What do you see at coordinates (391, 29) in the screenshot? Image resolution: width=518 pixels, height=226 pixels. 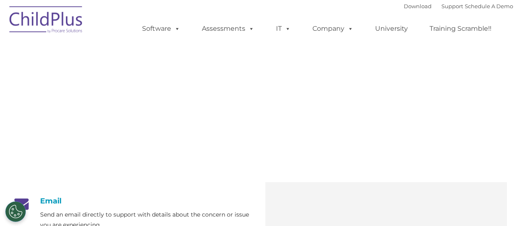 I see `a: University` at bounding box center [391, 29].